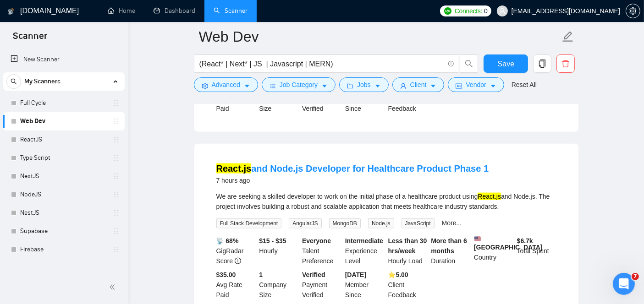 Image resolution: width=644 pixels, height=304 pixels. Describe the element at coordinates (64, 231) in the screenshot. I see `a: Supabase` at that location.